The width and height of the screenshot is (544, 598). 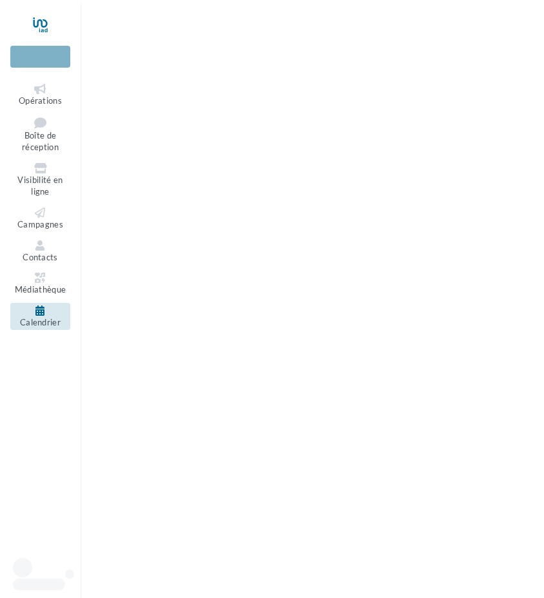 I want to click on span: Contacts, so click(x=40, y=257).